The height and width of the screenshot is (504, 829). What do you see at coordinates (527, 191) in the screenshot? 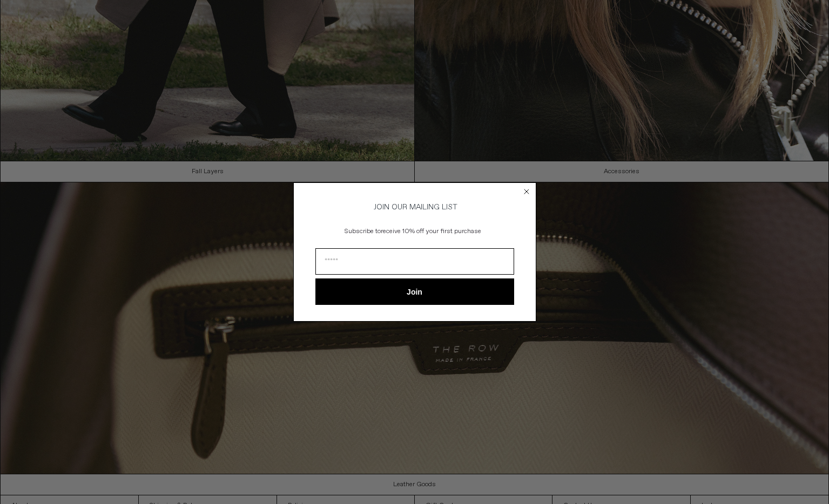
I see `button: Close dialog` at bounding box center [527, 191].